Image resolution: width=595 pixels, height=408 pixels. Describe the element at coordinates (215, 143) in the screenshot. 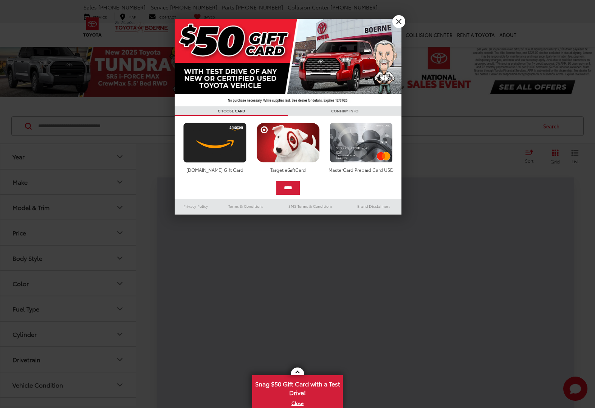

I see `img: amazoncard.png` at that location.